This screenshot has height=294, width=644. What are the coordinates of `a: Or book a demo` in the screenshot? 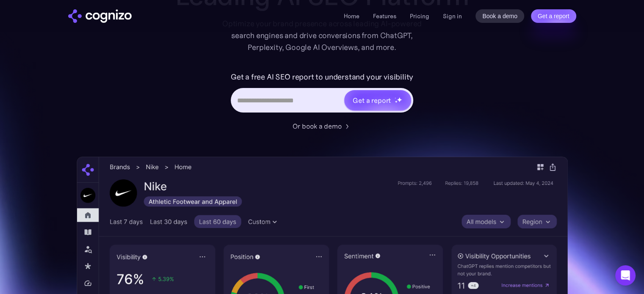 It's located at (322, 126).